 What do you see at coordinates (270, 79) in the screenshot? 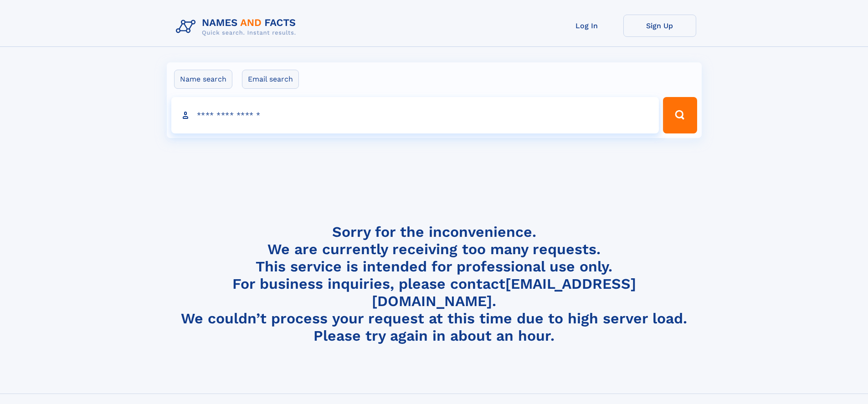
I see `label: Email search` at bounding box center [270, 79].